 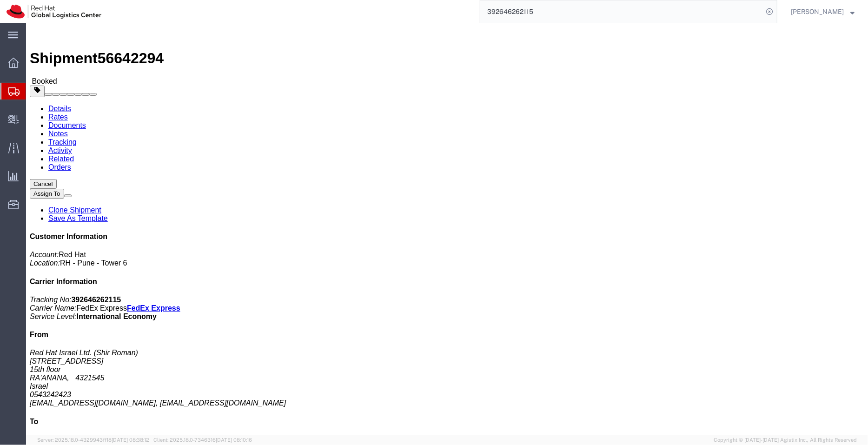 I want to click on input: Search for shipment number, reference number, so click(x=621, y=11).